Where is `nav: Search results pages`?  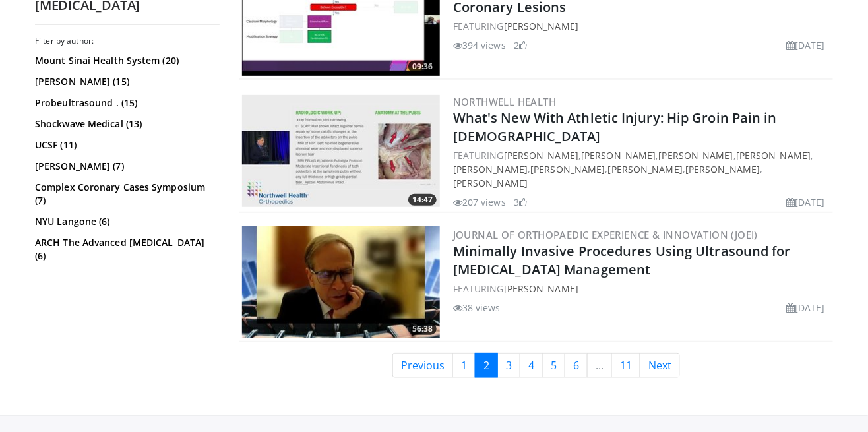 nav: Search results pages is located at coordinates (537, 365).